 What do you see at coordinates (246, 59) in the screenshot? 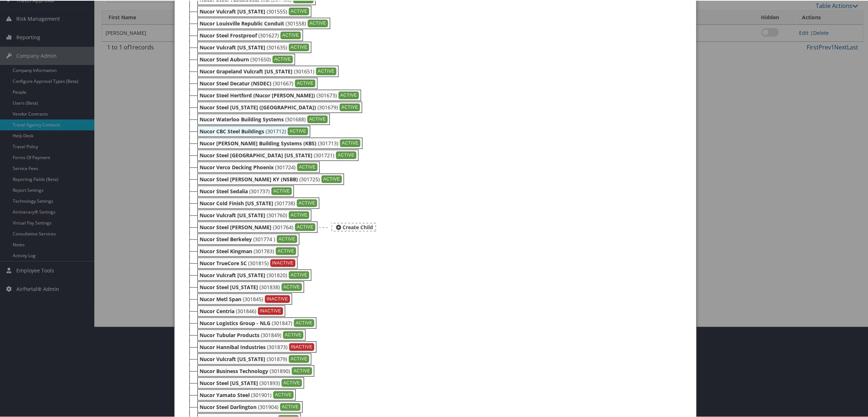
I see `div: (301650)` at bounding box center [246, 59].